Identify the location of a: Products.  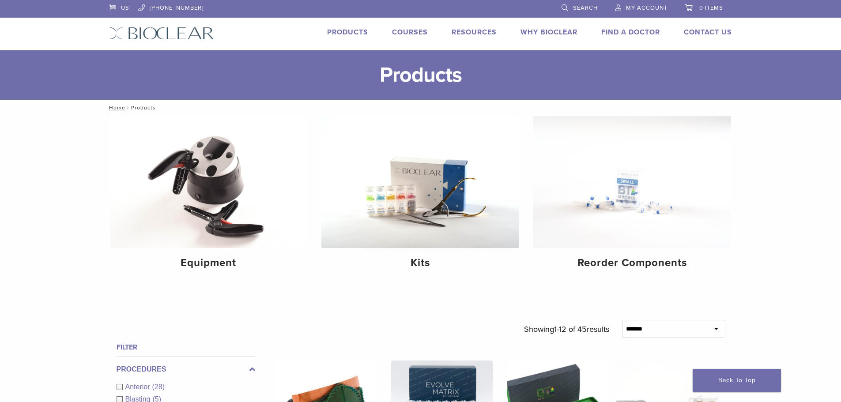
(347, 32).